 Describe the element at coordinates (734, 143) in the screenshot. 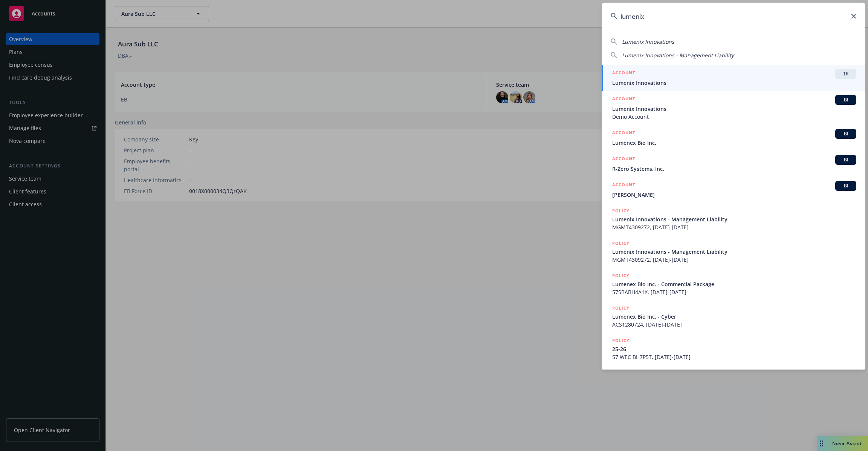

I see `span: Lumenex Bio Inc.` at that location.